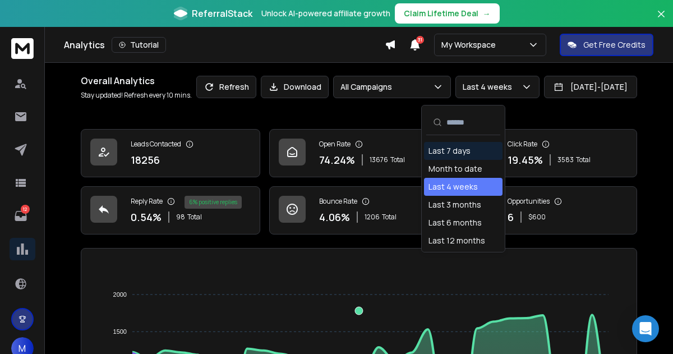  What do you see at coordinates (170, 153) in the screenshot?
I see `a: Leads Contacted18256` at bounding box center [170, 153].